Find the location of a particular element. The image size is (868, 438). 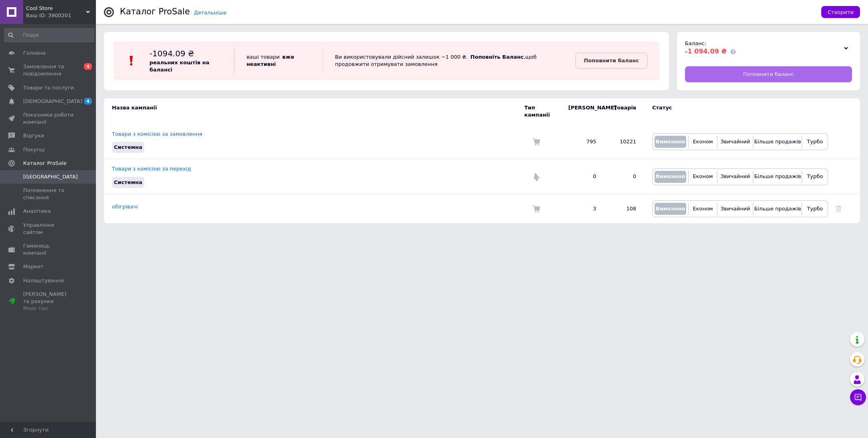

td: 108 is located at coordinates (624, 208).